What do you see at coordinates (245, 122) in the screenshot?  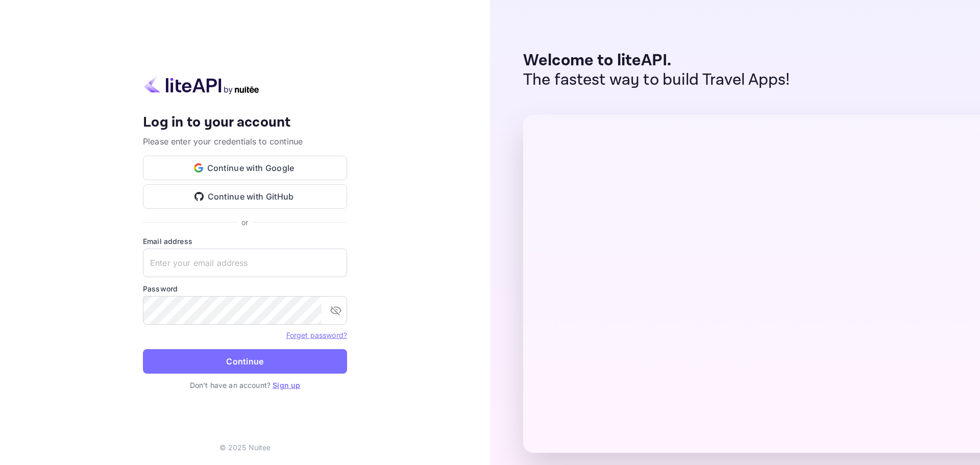 I see `h4: Log in to your account` at bounding box center [245, 122].